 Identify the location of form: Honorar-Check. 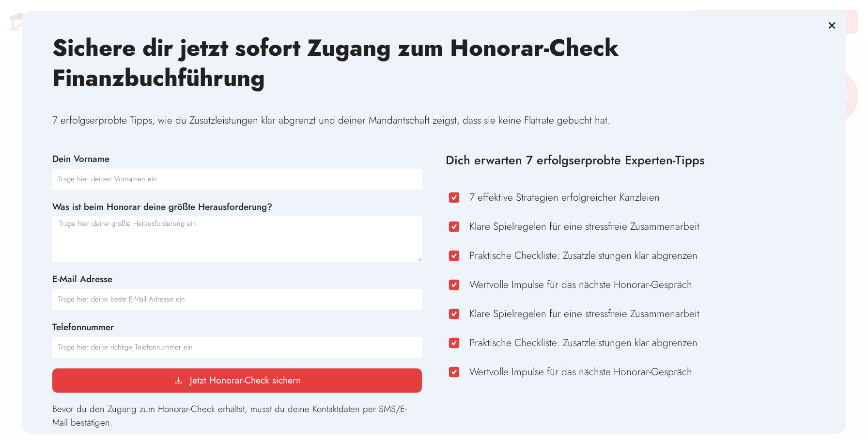
(237, 277).